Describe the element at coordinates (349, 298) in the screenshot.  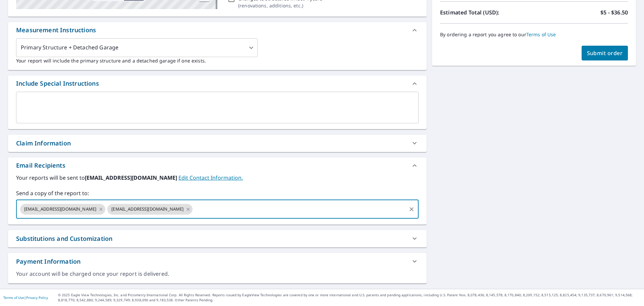
I see `p: © 2025 Eagle View Technologies, Inc. and Pictometry International Corp. All Rights Reserved. Repo...` at that location.